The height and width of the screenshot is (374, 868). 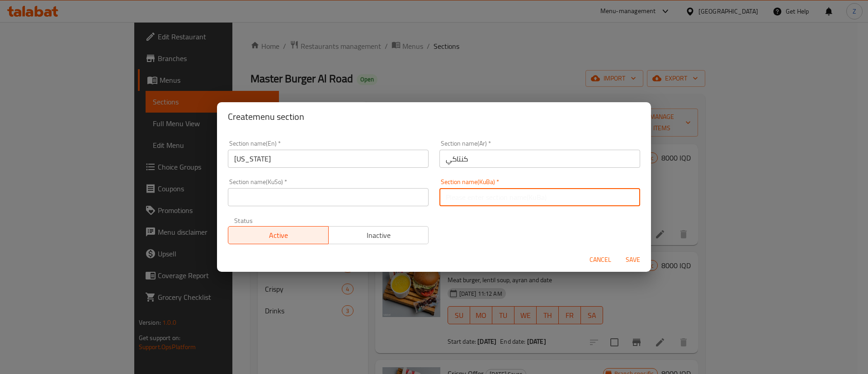 What do you see at coordinates (434, 116) in the screenshot?
I see `h2: Create menu section` at bounding box center [434, 116].